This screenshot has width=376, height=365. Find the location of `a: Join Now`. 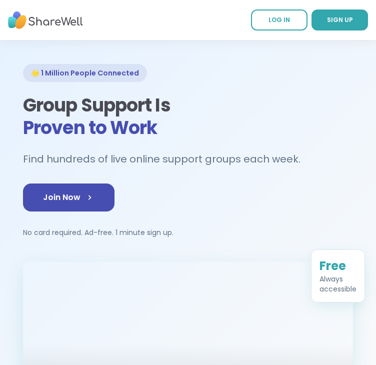

a: Join Now is located at coordinates (69, 198).